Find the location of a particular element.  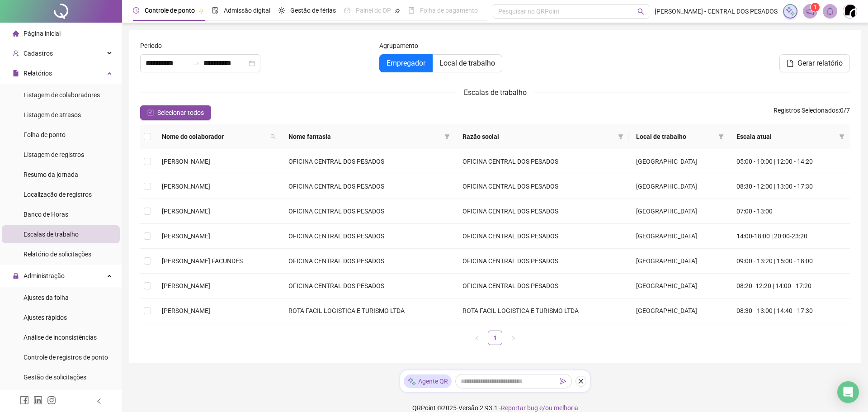

span: Gestão de solicitações is located at coordinates (55, 377).